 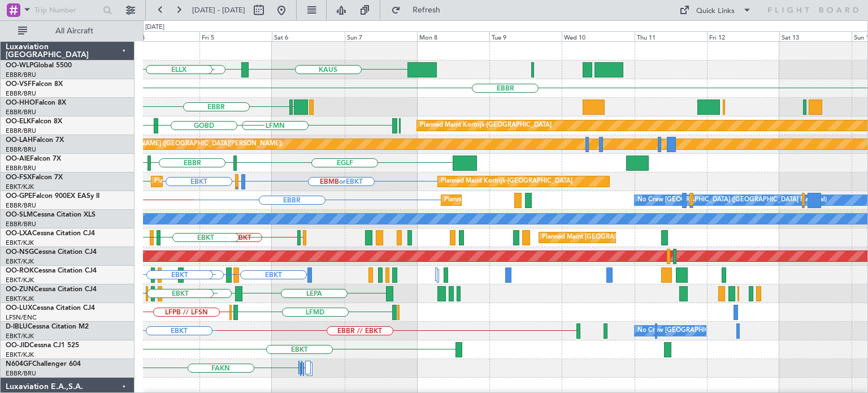 What do you see at coordinates (50, 252) in the screenshot?
I see `a: OO-NSGCessna Citation CJ4` at bounding box center [50, 252].